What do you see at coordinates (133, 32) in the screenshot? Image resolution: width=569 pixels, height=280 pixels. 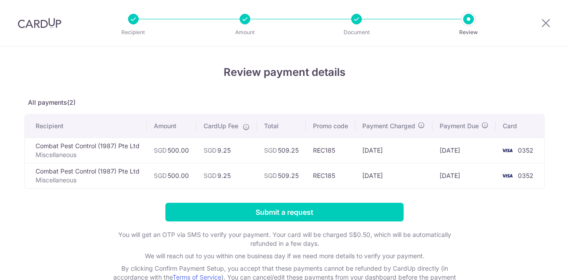 I see `p: Recipient` at bounding box center [133, 32].